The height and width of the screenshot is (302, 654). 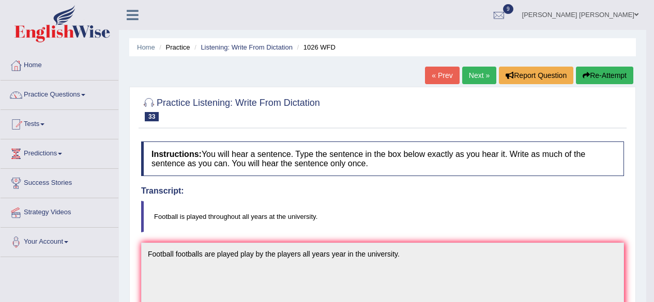 What do you see at coordinates (382, 216) in the screenshot?
I see `blockquote: Football is played throughout all years at the university.` at bounding box center [382, 216].